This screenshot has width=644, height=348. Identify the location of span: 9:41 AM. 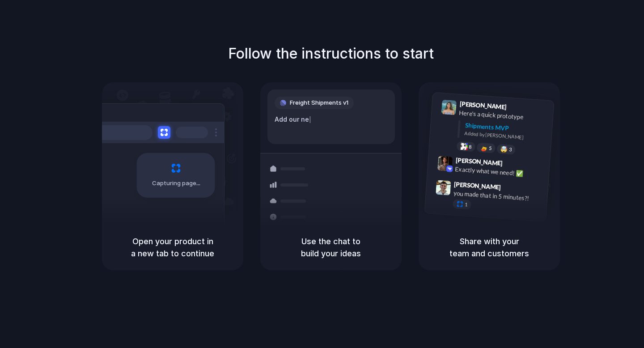
(518, 109).